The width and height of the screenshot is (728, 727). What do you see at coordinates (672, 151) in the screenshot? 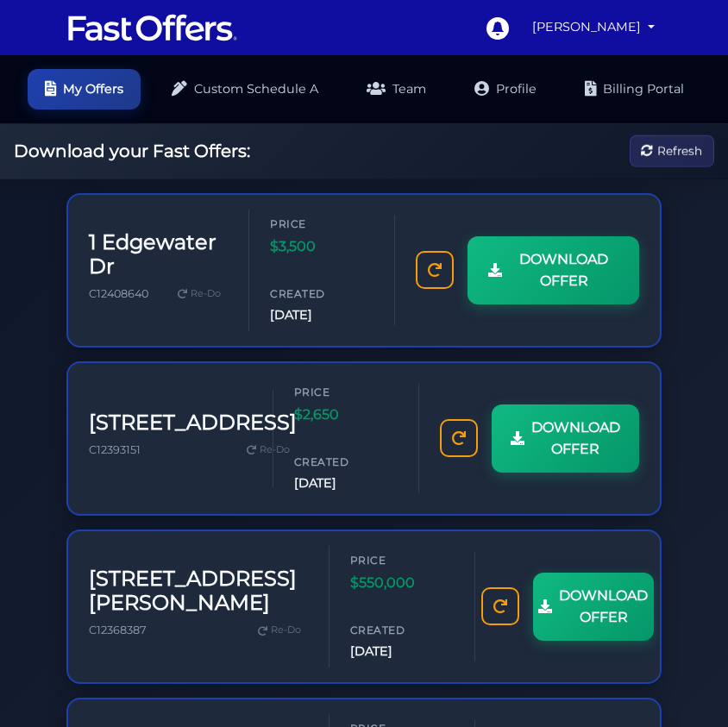
I see `button: Refresh` at bounding box center [672, 151].